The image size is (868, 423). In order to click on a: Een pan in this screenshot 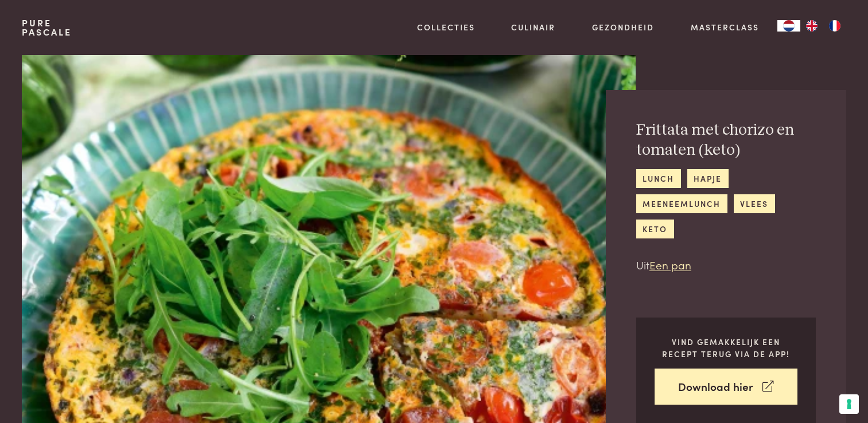, I will do `click(670, 264)`.